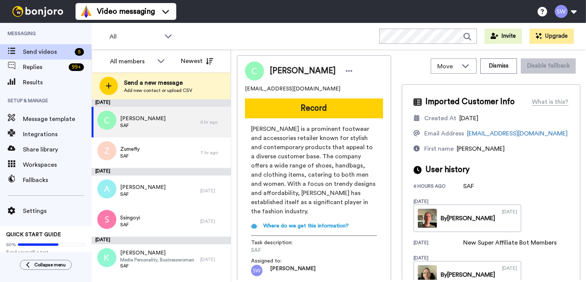  What do you see at coordinates (314, 108) in the screenshot?
I see `button: Record` at bounding box center [314, 108].